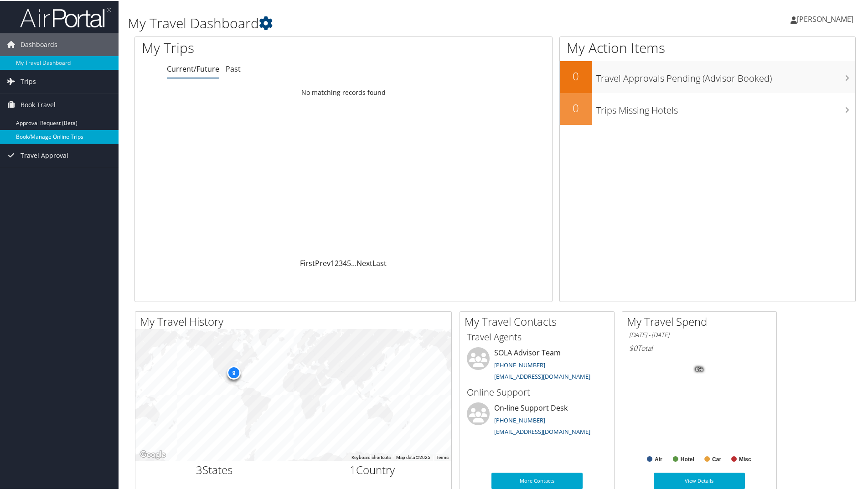  Describe the element at coordinates (537, 420) in the screenshot. I see `li: On-line Support Desk` at that location.